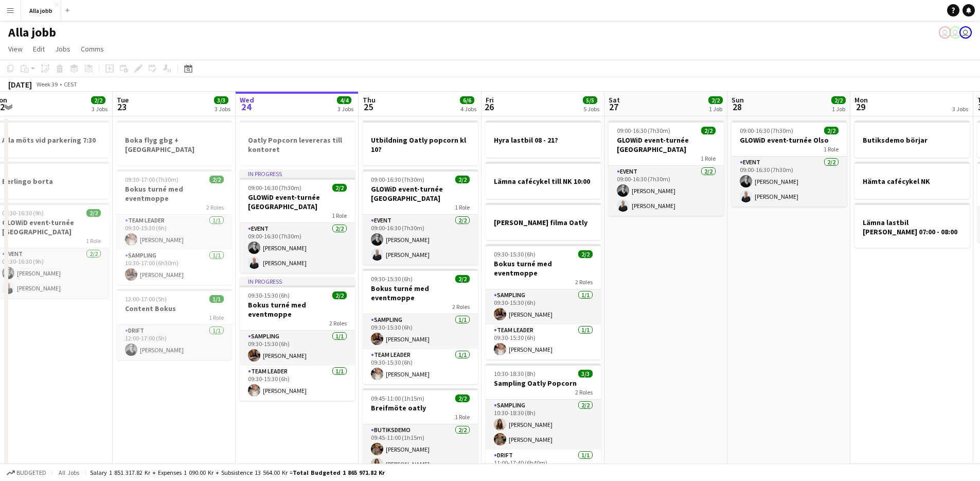 The width and height of the screenshot is (980, 481). I want to click on span: 25, so click(369, 107).